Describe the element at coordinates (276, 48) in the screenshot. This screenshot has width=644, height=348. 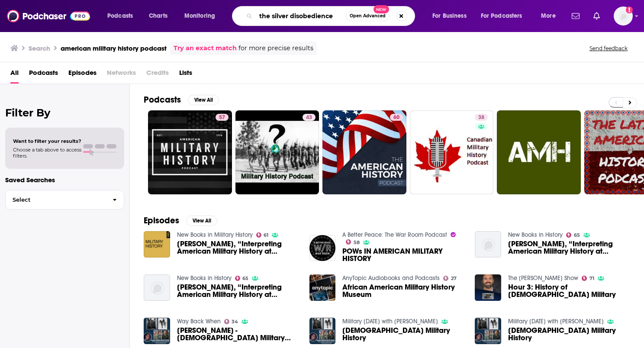
I see `span: for more precise results` at that location.